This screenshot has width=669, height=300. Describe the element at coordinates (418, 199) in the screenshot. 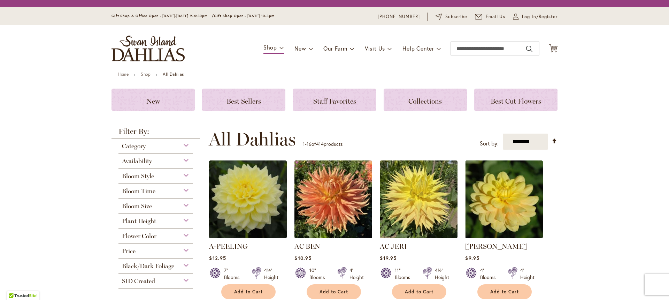

I see `img: AC Jeri` at that location.